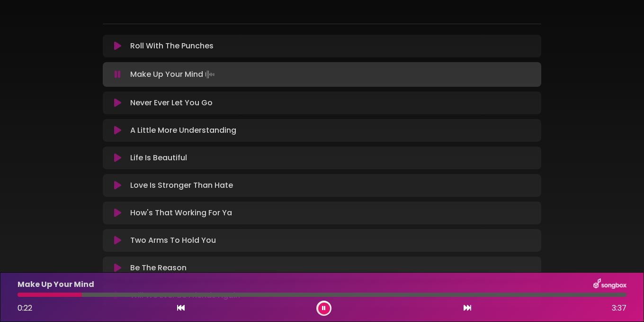 Image resolution: width=644 pixels, height=322 pixels. What do you see at coordinates (172, 102) in the screenshot?
I see `p: Never Ever Let You Go` at bounding box center [172, 102].